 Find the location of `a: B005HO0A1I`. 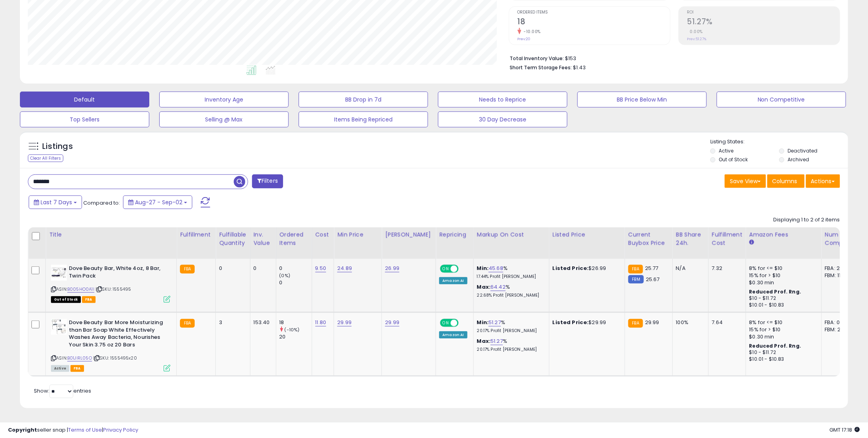

a: B005HO0A1I is located at coordinates (81, 288).